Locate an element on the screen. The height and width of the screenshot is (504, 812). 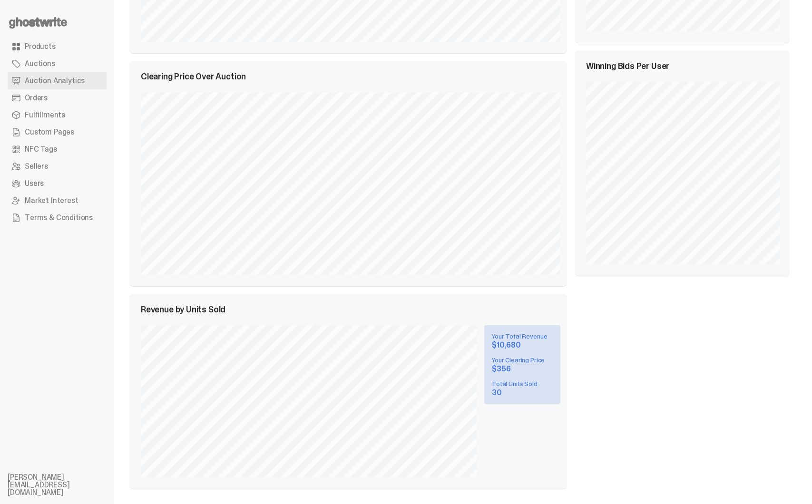
span: Auctions is located at coordinates (40, 64).